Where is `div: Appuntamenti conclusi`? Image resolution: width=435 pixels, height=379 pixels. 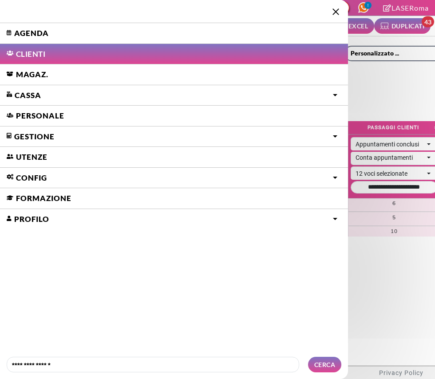
div: Appuntamenti conclusi is located at coordinates (390, 144).